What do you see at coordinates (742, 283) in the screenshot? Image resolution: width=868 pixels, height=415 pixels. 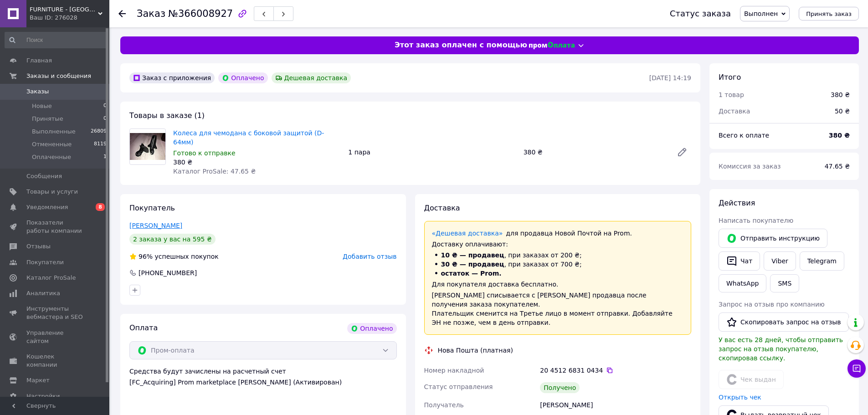 I see `a: WhatsApp` at bounding box center [742, 283].